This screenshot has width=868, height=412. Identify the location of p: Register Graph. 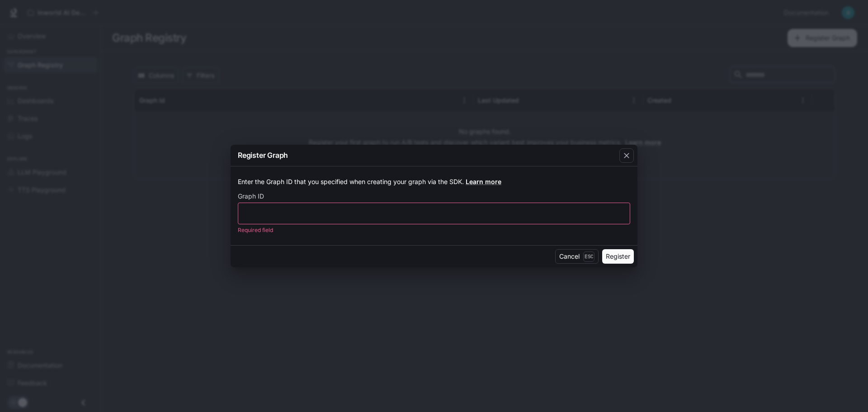
(262, 155).